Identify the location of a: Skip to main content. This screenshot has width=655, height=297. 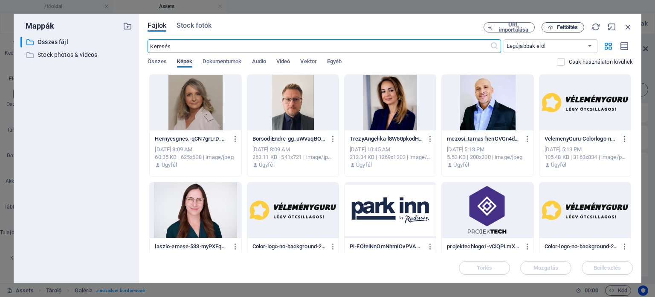
(32, 7).